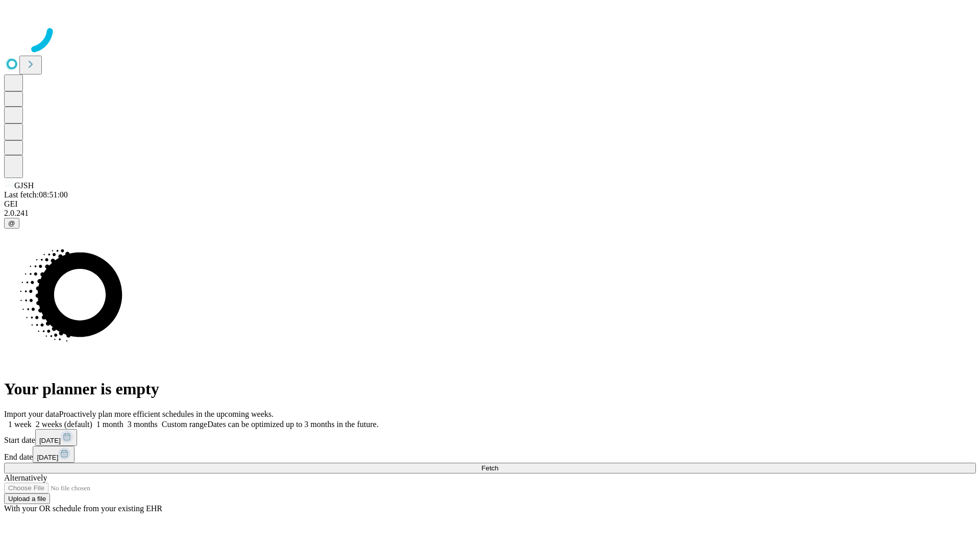 The height and width of the screenshot is (551, 980). What do you see at coordinates (142, 425) in the screenshot?
I see `span: 3 months` at bounding box center [142, 425].